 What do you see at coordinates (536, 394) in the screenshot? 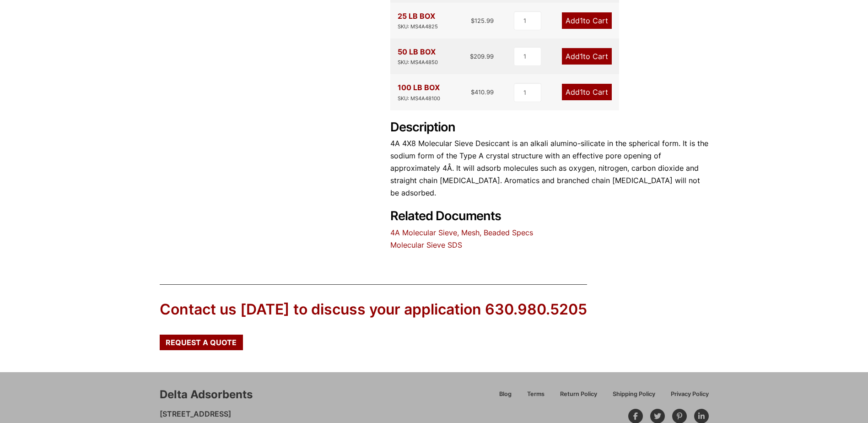
I see `span: Terms` at bounding box center [536, 394].